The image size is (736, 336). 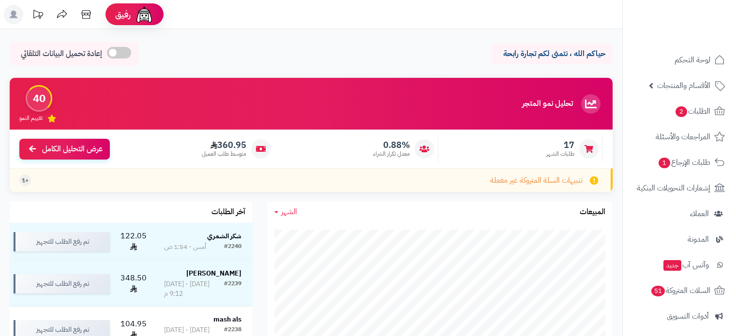 I want to click on span: إشعارات التحويلات البنكية, so click(x=674, y=188).